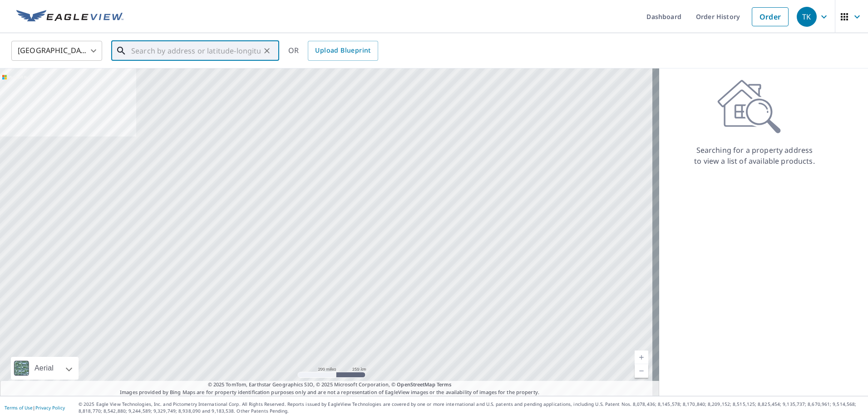 The width and height of the screenshot is (868, 419). What do you see at coordinates (50, 408) in the screenshot?
I see `a: Privacy Policy` at bounding box center [50, 408].